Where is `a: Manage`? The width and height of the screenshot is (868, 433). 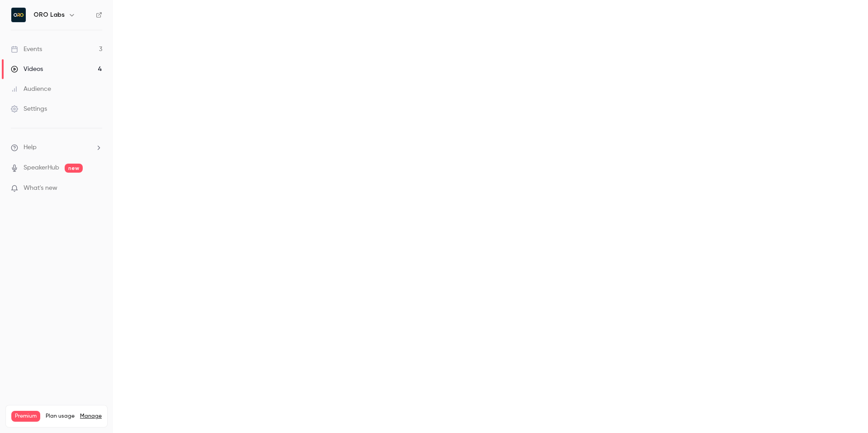 a: Manage is located at coordinates (91, 416).